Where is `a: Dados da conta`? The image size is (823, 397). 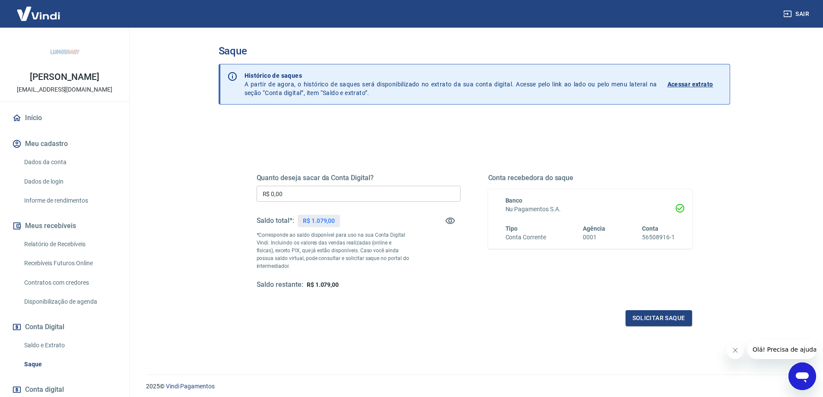
a: Dados da conta is located at coordinates (70, 162).